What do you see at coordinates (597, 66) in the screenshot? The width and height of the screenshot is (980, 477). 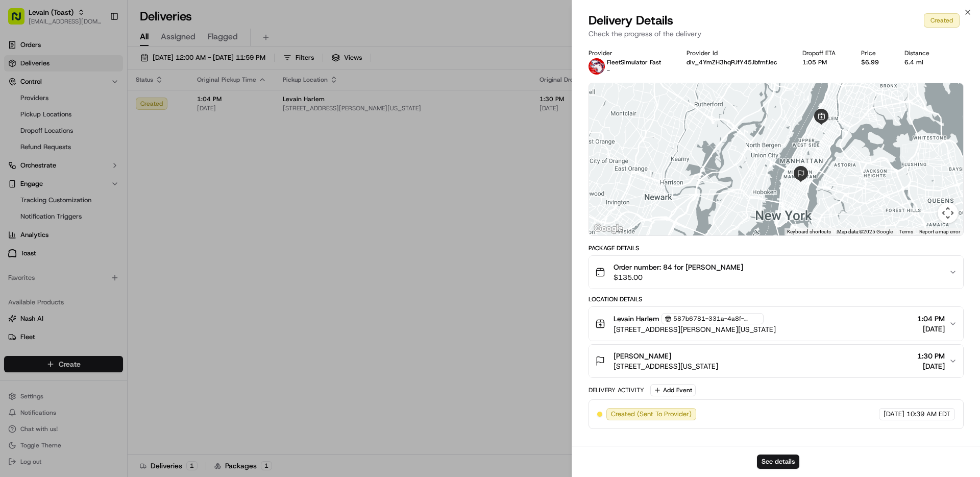 I see `img: profile_FleetSimulator_Fast.png` at bounding box center [597, 66].